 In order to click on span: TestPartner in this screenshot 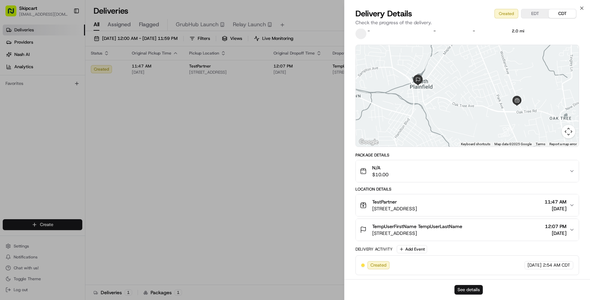, I will do `click(384, 202)`.